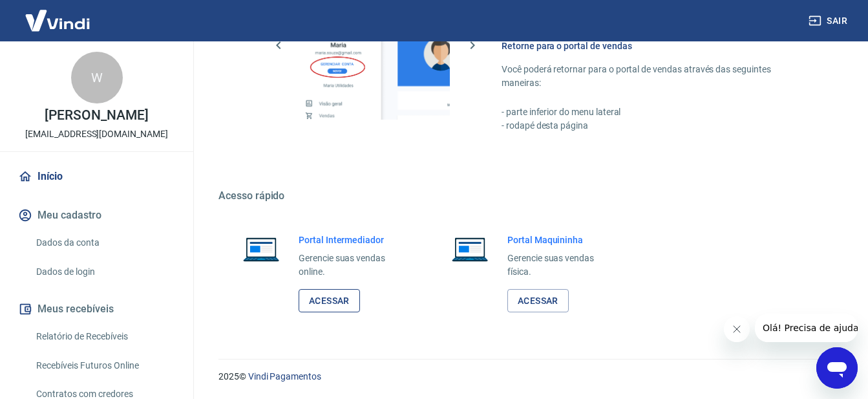 This screenshot has height=399, width=868. Describe the element at coordinates (351, 240) in the screenshot. I see `h6: Portal Intermediador` at that location.